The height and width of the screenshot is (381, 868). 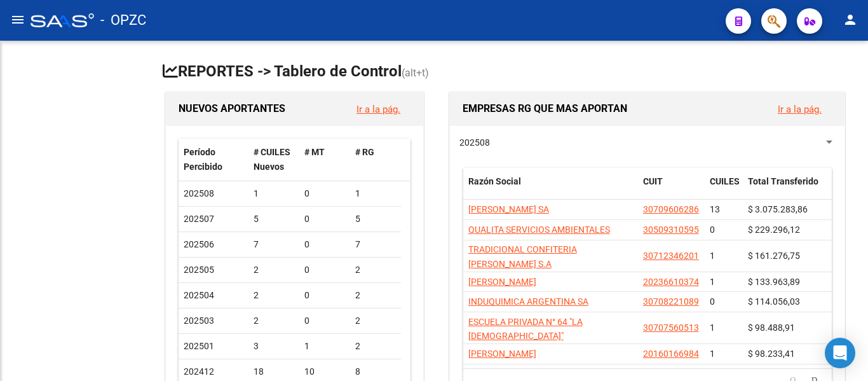 What do you see at coordinates (539, 230) in the screenshot?
I see `span: QUALITA SERVICIOS AMBIENTALES` at bounding box center [539, 230].